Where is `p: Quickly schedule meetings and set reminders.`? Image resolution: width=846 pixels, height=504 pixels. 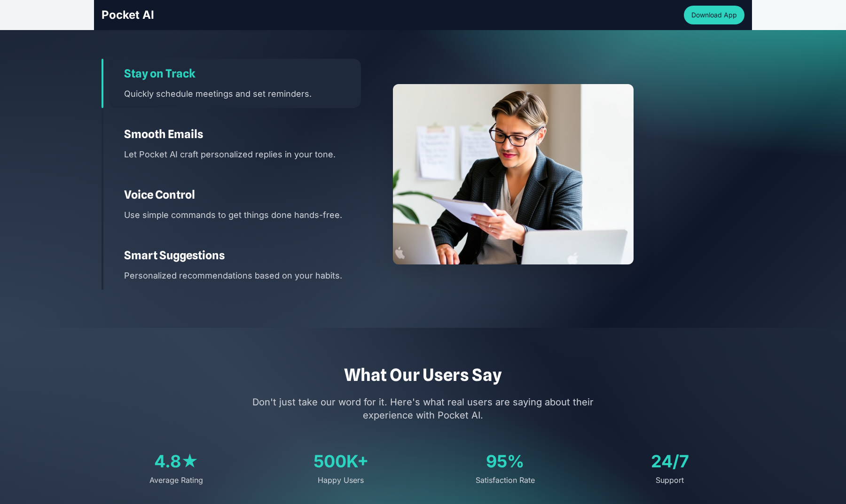 p: Quickly schedule meetings and set reminders. is located at coordinates (242, 94).